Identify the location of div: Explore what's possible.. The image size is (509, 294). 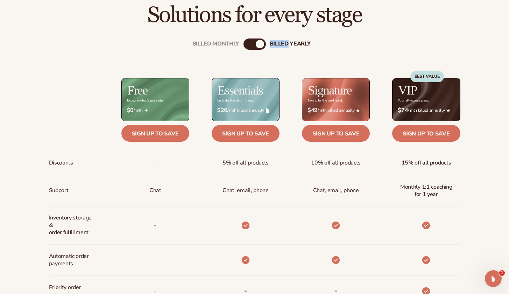
(145, 100).